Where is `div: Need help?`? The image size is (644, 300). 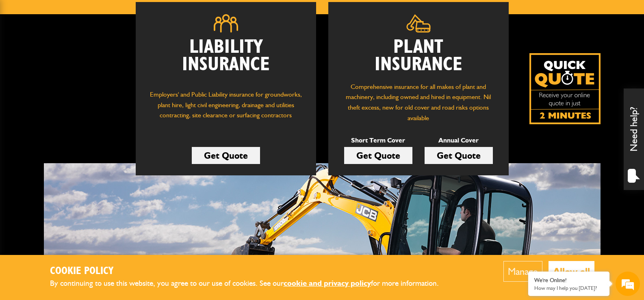 div: Need help? is located at coordinates (634, 139).